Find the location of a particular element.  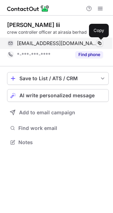

button: Reveal Button is located at coordinates (89, 55).